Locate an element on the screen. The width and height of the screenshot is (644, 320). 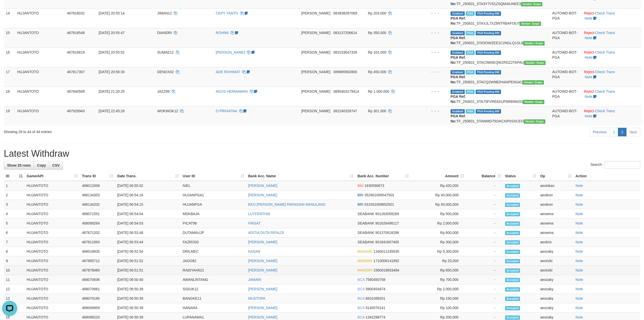
td: 2 is located at coordinates (14, 195).